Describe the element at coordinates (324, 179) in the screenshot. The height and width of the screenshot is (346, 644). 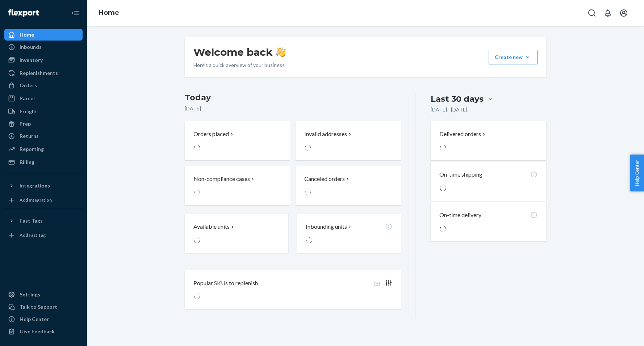
I see `p: Canceled orders` at that location.